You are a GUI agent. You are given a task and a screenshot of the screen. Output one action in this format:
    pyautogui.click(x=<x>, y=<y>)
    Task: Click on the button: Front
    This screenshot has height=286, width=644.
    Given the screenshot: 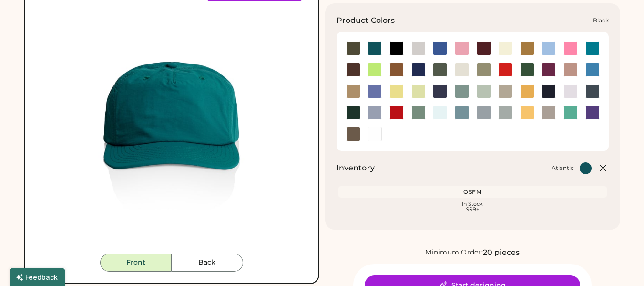 What is the action you would take?
    pyautogui.click(x=136, y=262)
    